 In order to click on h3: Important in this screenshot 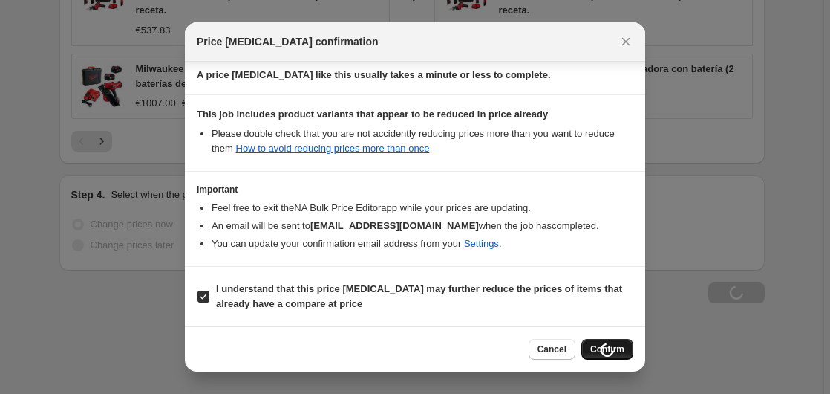, I will do `click(415, 189)`.